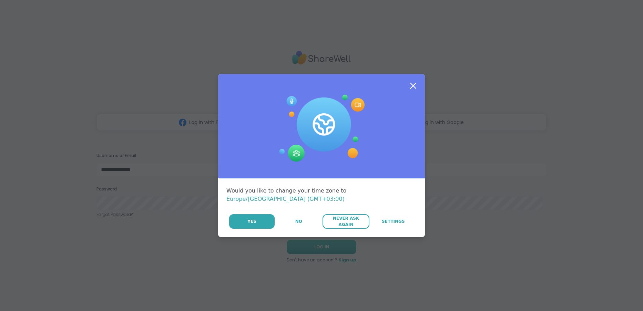  I want to click on div: Would you like to change your time zone to, so click(322, 195).